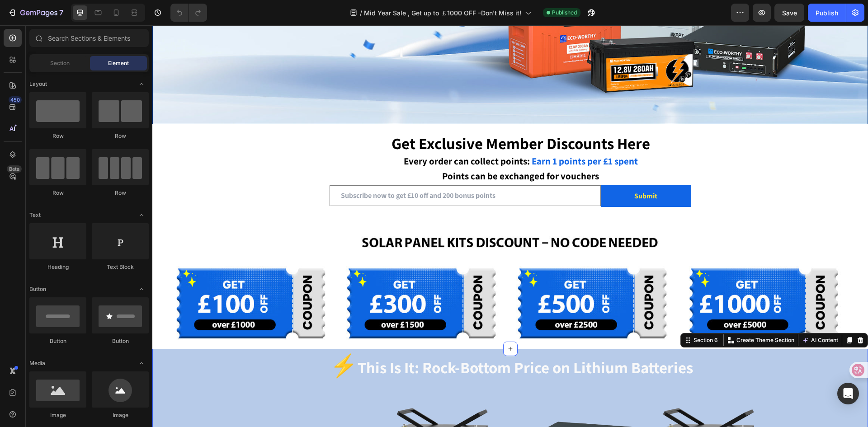 Image resolution: width=868 pixels, height=427 pixels. Describe the element at coordinates (368, 151) in the screenshot. I see `strong: Points can be exchanged for vouchers` at that location.